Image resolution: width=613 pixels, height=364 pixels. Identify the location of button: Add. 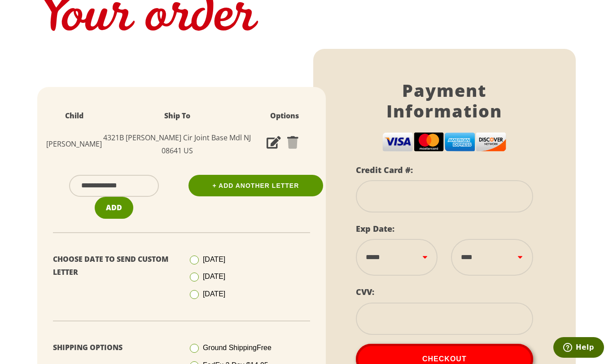
(114, 208).